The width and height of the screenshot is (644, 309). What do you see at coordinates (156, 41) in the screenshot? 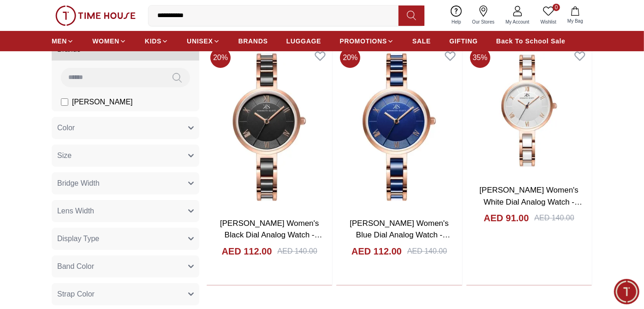
I see `a: KIDS` at bounding box center [156, 41].